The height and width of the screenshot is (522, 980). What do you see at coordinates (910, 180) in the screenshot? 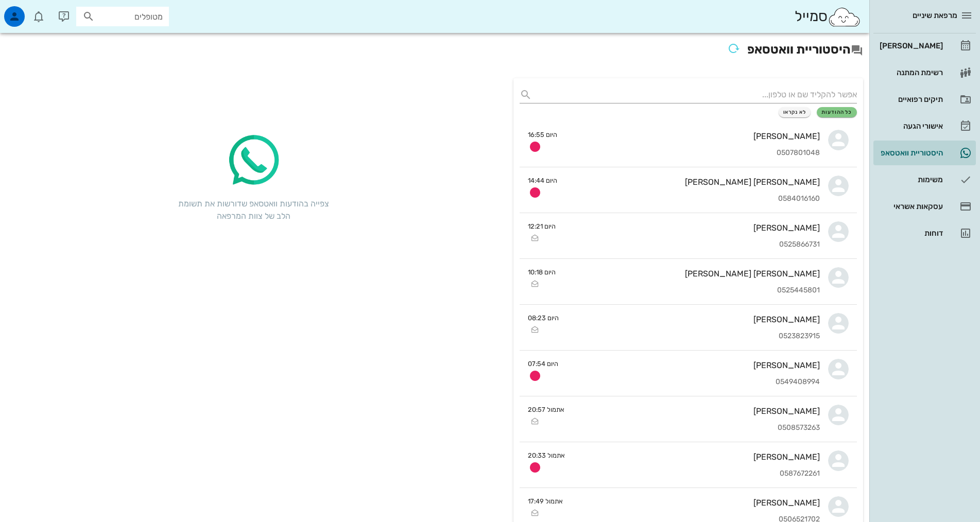
I see `div: משימות` at bounding box center [910, 180].